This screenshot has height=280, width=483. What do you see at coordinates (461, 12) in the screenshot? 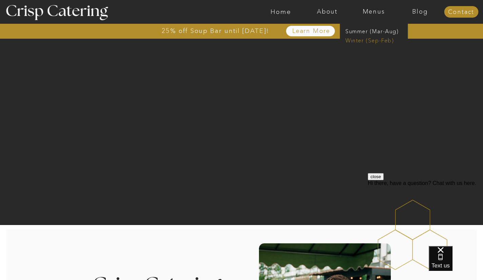
I see `nav: Contact` at bounding box center [461, 12].